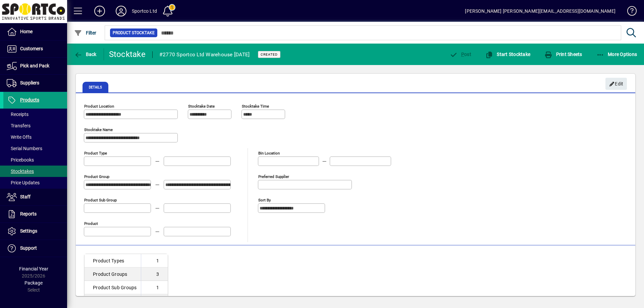 The width and height of the screenshot is (644, 308). Describe the element at coordinates (563, 54) in the screenshot. I see `span: Print Sheets` at that location.